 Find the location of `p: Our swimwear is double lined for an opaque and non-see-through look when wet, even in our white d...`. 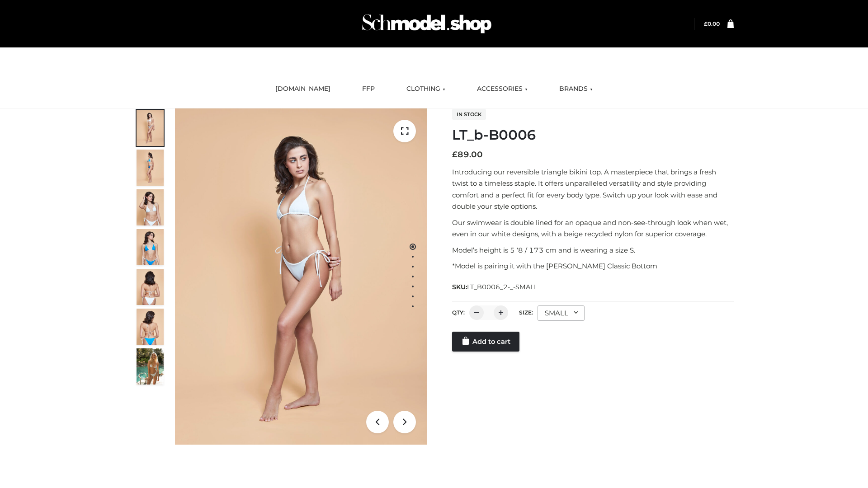

p: Our swimwear is double lined for an opaque and non-see-through look when wet, even in our white d... is located at coordinates (593, 228).